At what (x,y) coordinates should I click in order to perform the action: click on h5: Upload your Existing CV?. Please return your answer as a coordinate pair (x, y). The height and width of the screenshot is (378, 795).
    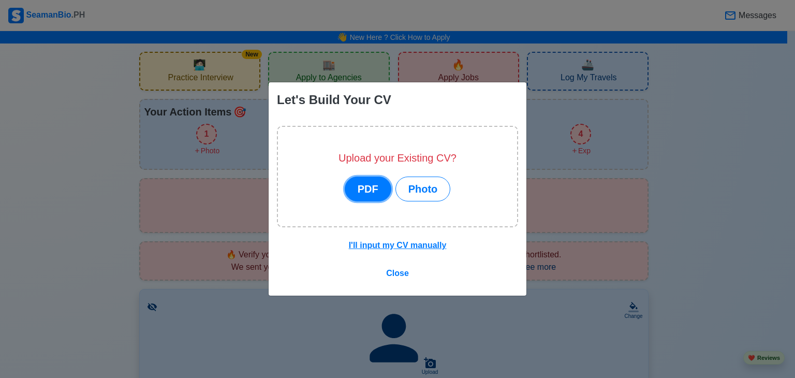
    Looking at the image, I should click on (397, 158).